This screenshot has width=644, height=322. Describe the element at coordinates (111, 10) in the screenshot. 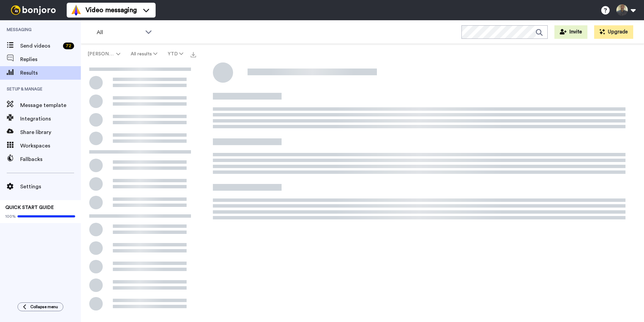

I see `span: Video messaging` at that location.